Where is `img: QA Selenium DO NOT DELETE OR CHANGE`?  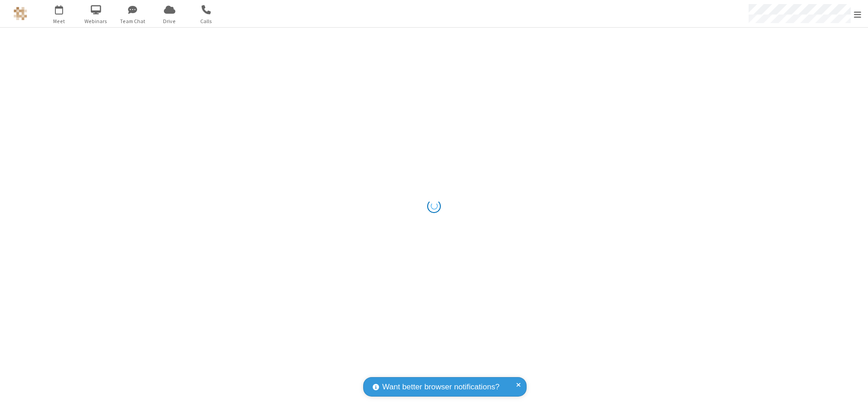
img: QA Selenium DO NOT DELETE OR CHANGE is located at coordinates (20, 14).